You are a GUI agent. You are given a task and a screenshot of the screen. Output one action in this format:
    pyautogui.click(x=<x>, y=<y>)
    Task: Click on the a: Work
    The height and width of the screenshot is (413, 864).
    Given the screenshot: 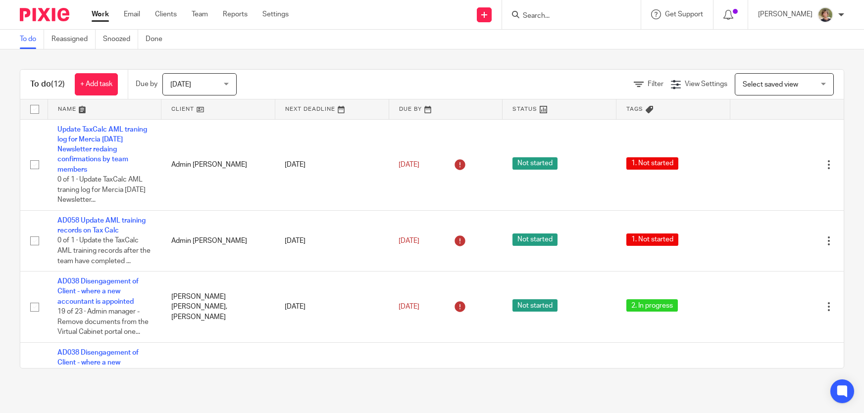 What is the action you would take?
    pyautogui.click(x=100, y=14)
    